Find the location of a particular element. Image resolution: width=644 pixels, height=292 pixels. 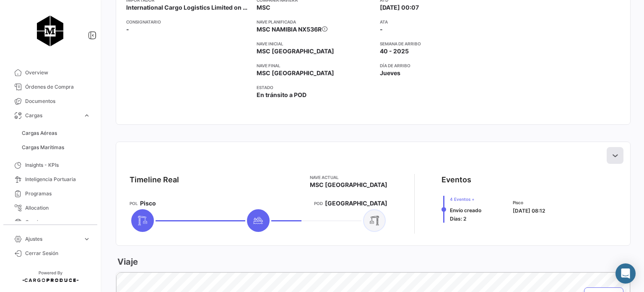

app-card-info-title: Nave planificada is located at coordinates (315, 22).